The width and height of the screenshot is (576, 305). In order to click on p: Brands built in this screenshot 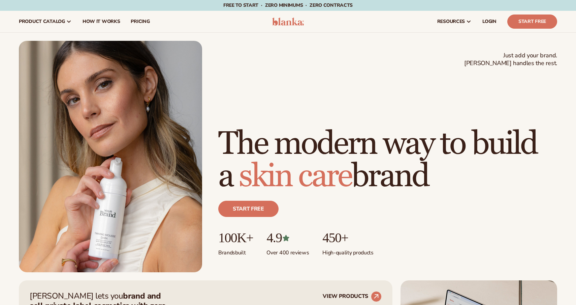, I will do `click(236, 250)`.